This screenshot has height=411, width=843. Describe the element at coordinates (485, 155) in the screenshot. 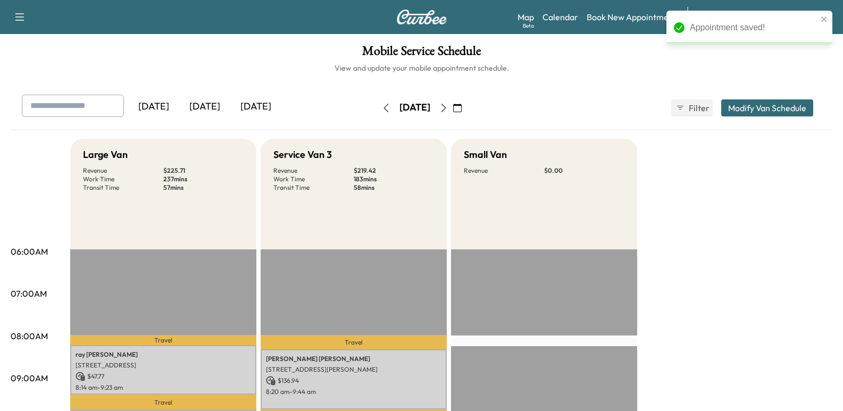

I see `h5: Small Van` at that location.